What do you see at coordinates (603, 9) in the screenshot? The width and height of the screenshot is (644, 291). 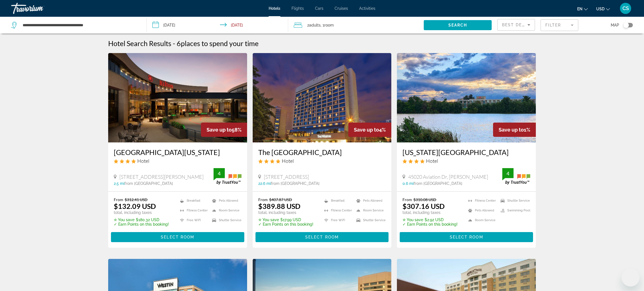 I see `button: Change currency` at bounding box center [603, 9].